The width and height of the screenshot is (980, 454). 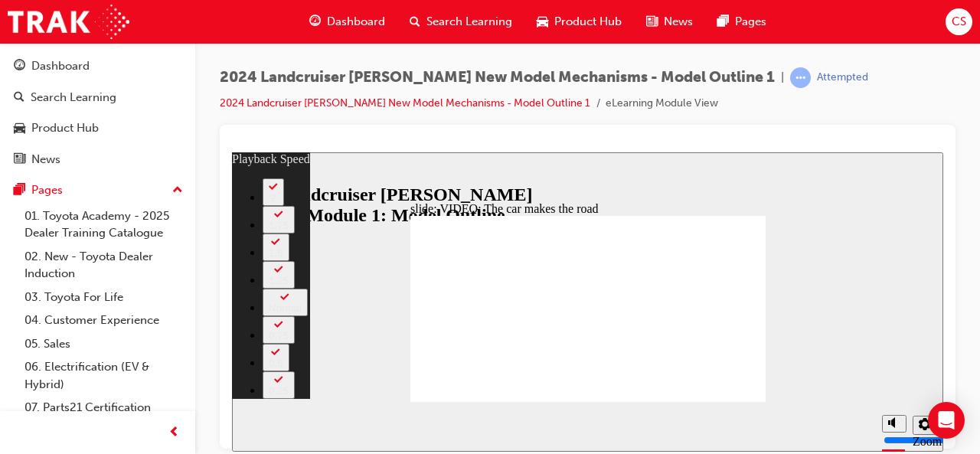 I want to click on a: 04. Customer Experience, so click(x=104, y=320).